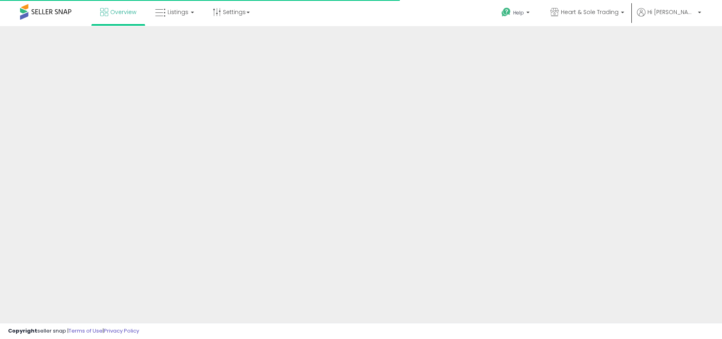  What do you see at coordinates (506, 12) in the screenshot?
I see `i: Get Help` at bounding box center [506, 12].